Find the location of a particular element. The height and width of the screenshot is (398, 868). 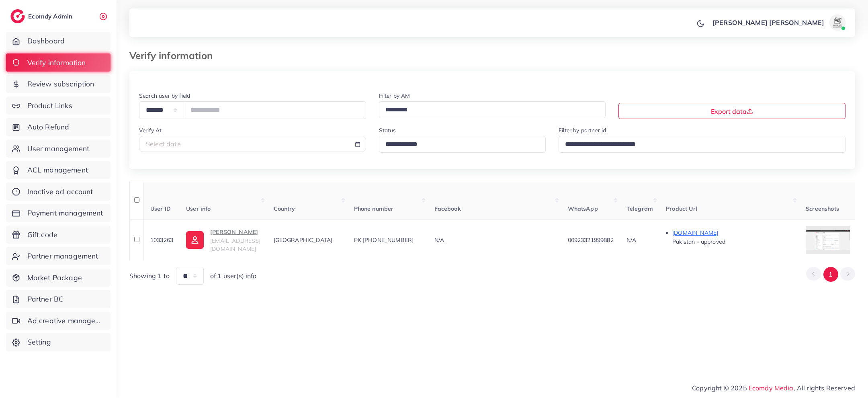

a: Review subscription is located at coordinates (58, 84).